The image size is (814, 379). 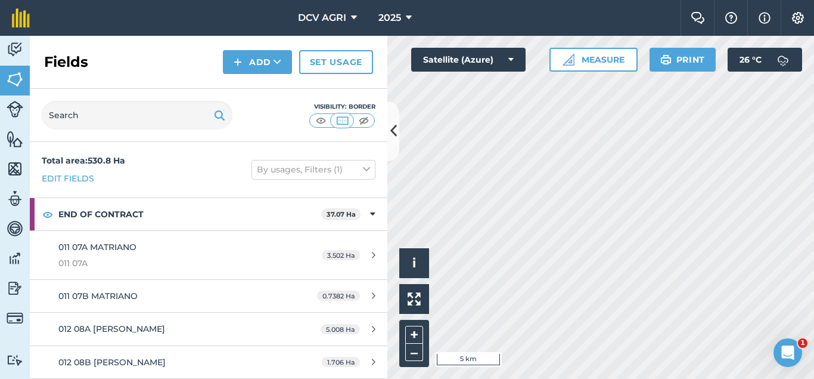 I want to click on span: 5.008 Ha, so click(x=340, y=328).